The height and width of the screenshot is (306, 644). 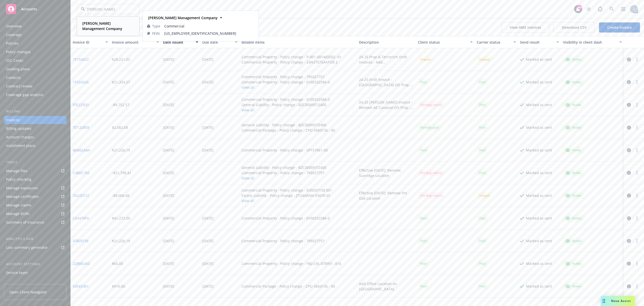 What do you see at coordinates (619, 27) in the screenshot?
I see `a: Create Invoice` at bounding box center [619, 27].